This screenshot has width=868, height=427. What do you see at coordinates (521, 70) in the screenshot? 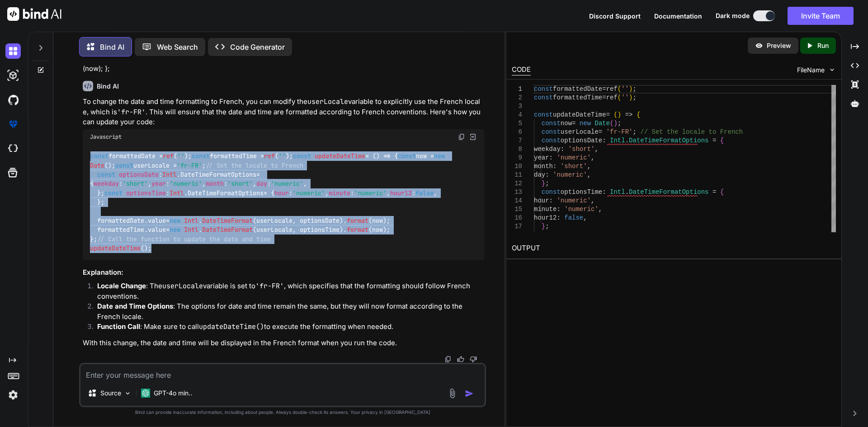
I see `div: CODE` at bounding box center [521, 70].